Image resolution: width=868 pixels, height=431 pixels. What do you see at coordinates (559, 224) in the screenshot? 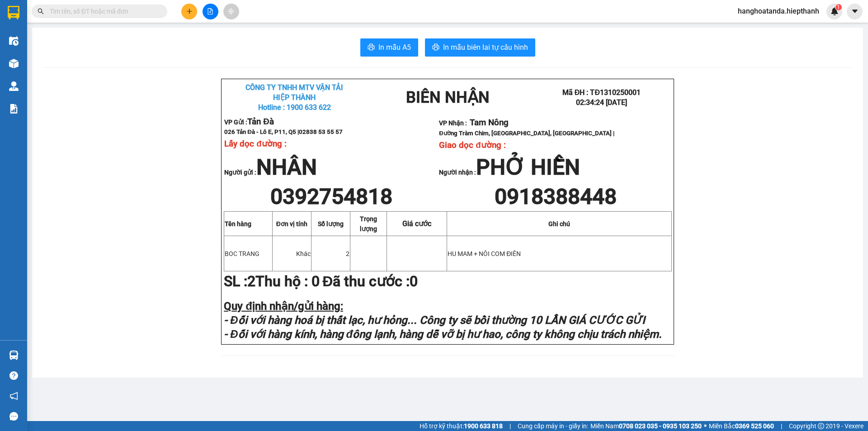
I see `strong: Ghi chú` at bounding box center [559, 224].